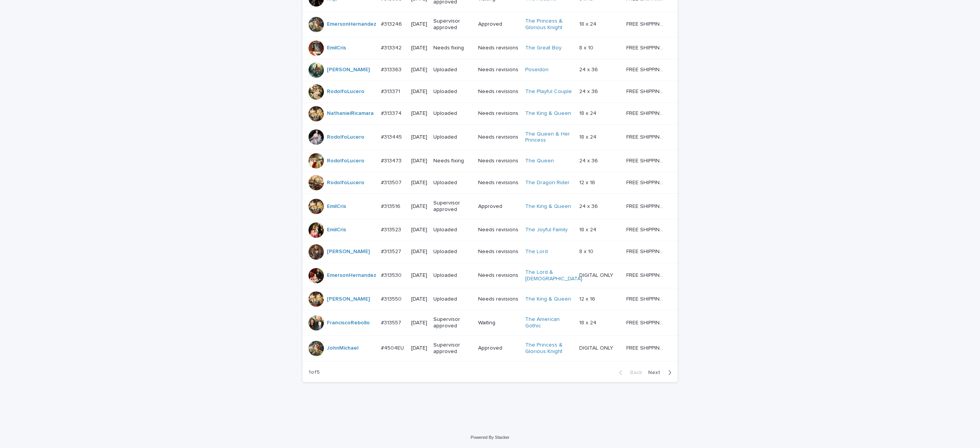 This screenshot has width=980, height=448. Describe the element at coordinates (546, 230) in the screenshot. I see `a: The Joyful Family` at that location.